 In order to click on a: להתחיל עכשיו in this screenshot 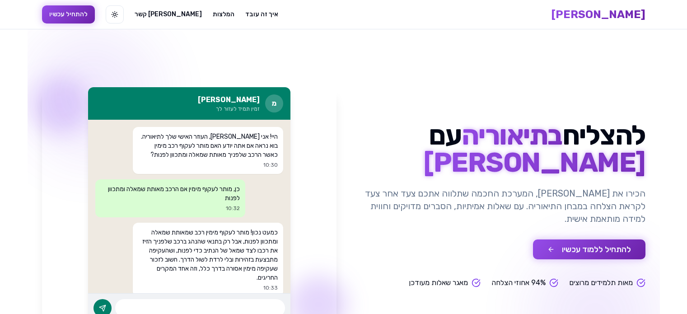, I will do `click(68, 14)`.